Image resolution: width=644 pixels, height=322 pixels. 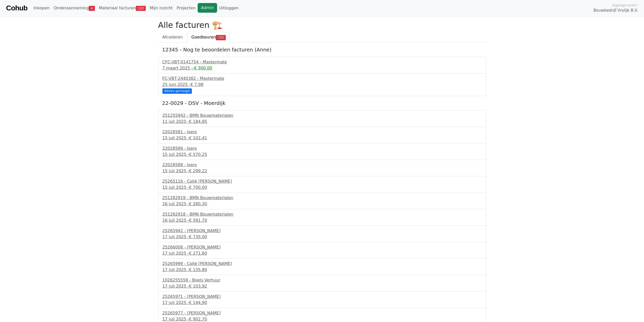 What do you see at coordinates (198, 171) in the screenshot?
I see `span: € 299,22` at bounding box center [198, 171].